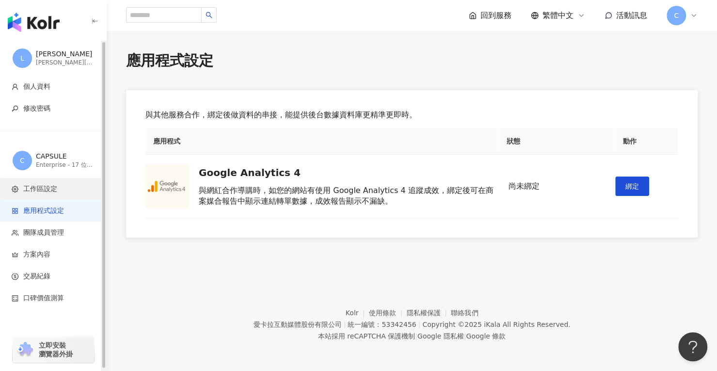 The height and width of the screenshot is (371, 717). What do you see at coordinates (486, 336) in the screenshot?
I see `a: Google 條款` at bounding box center [486, 336].